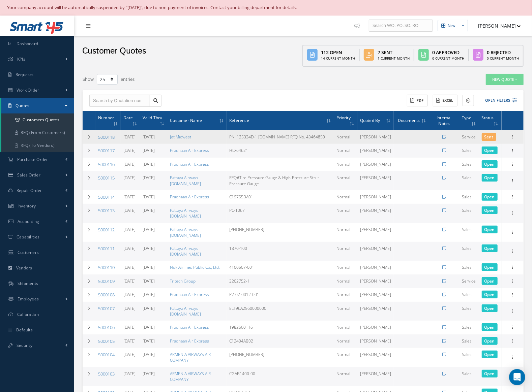 This screenshot has height=392, width=532. I want to click on span: Valid Thru, so click(153, 117).